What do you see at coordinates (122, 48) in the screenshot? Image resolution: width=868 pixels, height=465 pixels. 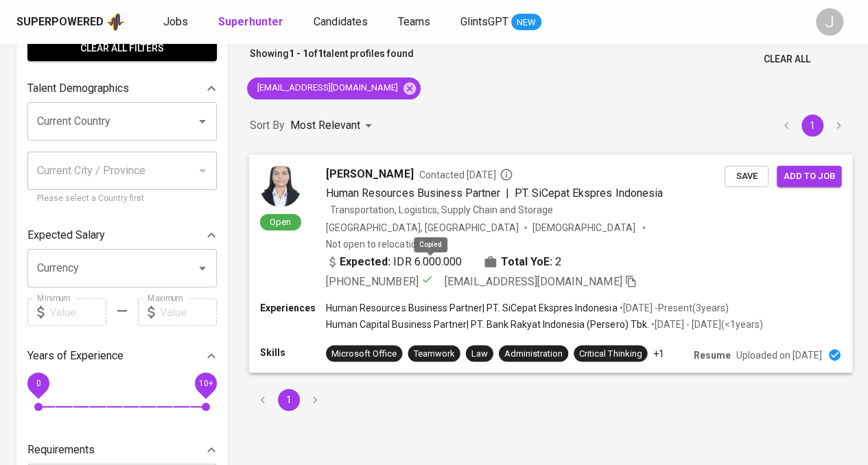 I see `span: Clear All filters` at bounding box center [122, 48].